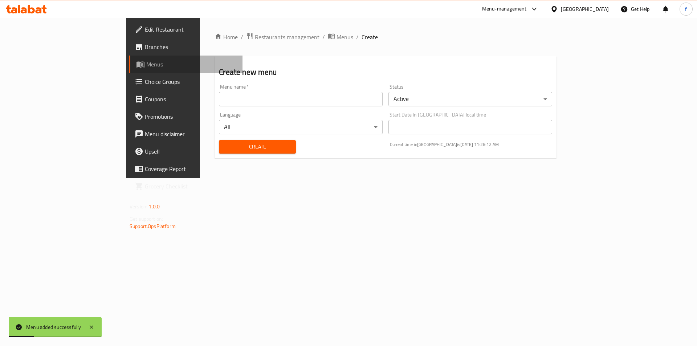 The width and height of the screenshot is (697, 346). Describe the element at coordinates (186, 151) in the screenshot. I see `a: Upsell` at that location.